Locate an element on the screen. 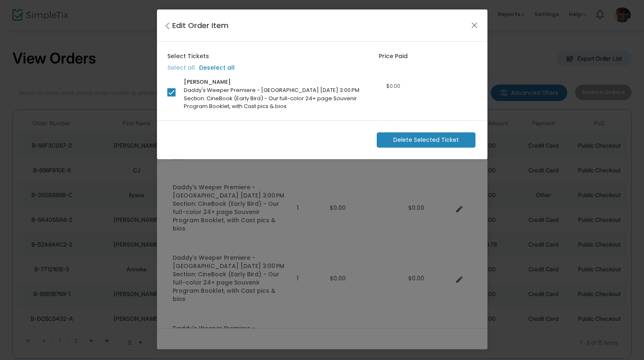 The image size is (644, 360). h4: Edit Order Item is located at coordinates (200, 25).